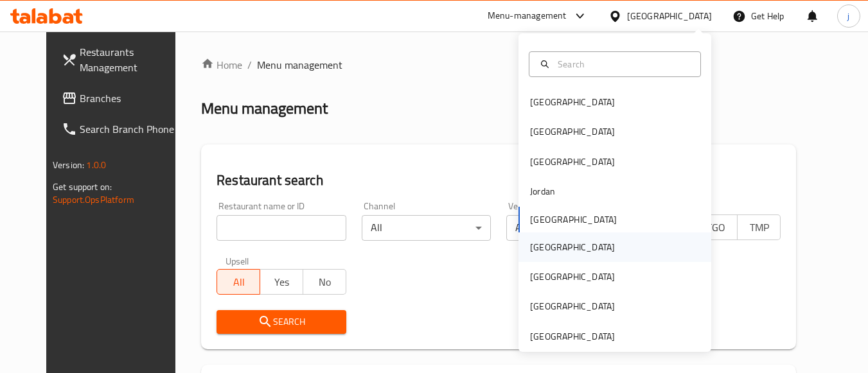  What do you see at coordinates (300, 65) in the screenshot?
I see `span: Menu management` at bounding box center [300, 65].